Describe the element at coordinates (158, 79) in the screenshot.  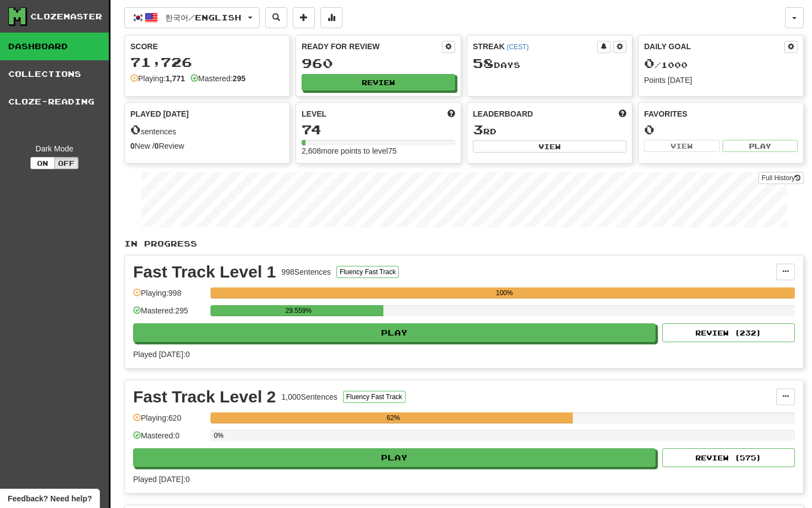
I see `div: Playing:` at that location.